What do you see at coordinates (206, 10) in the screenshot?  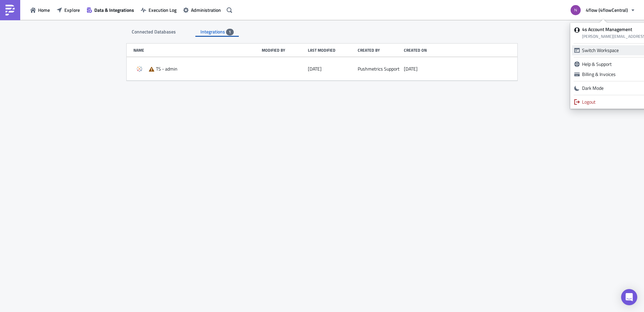 I see `span: Administration` at bounding box center [206, 10].